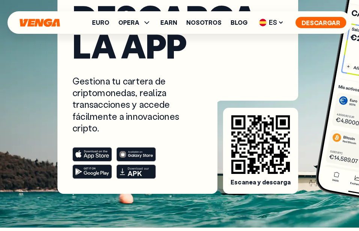 The image size is (359, 231). What do you see at coordinates (261, 182) in the screenshot?
I see `span: Escanea y descarga` at bounding box center [261, 182].